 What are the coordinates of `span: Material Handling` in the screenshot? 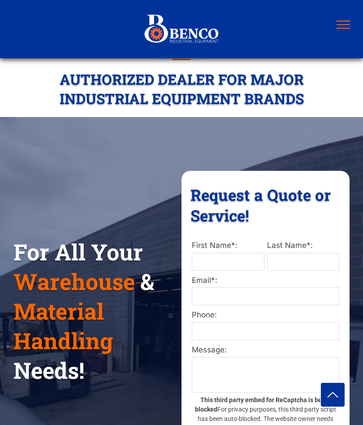 It's located at (63, 326).